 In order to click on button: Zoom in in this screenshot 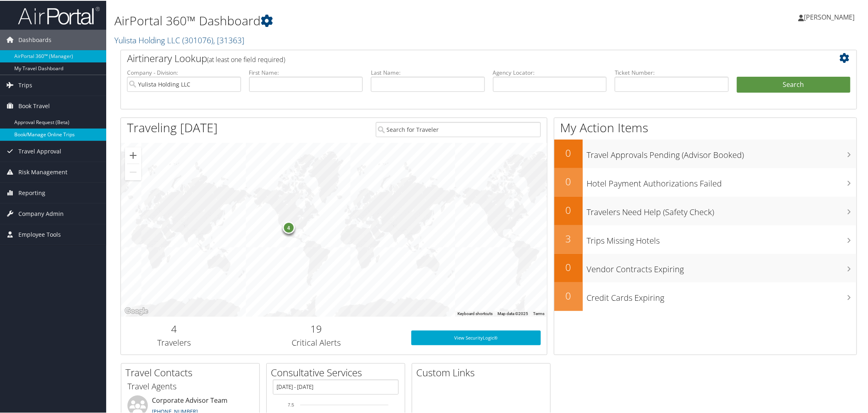, I will do `click(133, 155)`.